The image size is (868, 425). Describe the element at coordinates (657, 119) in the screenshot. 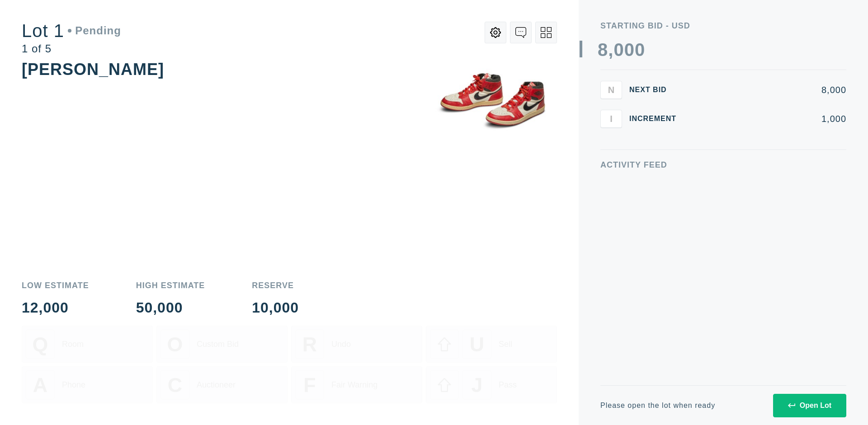

I see `div: Increment` at that location.